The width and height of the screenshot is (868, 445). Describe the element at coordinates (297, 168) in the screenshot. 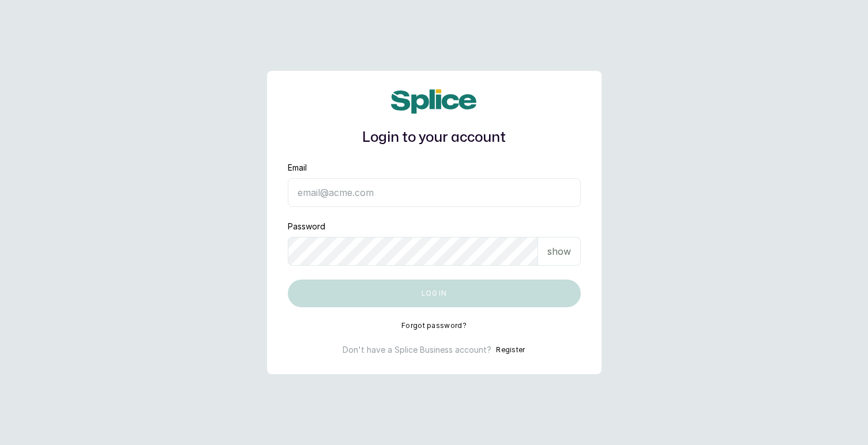

I see `label: Email` at that location.